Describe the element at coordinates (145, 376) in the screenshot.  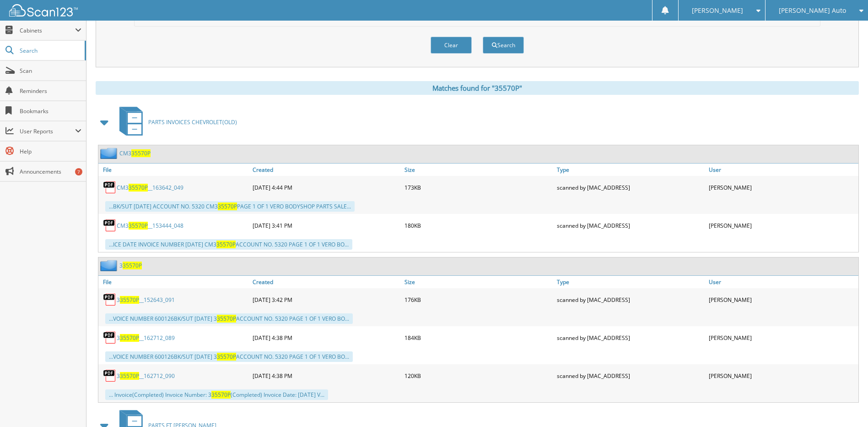
I see `a: 335570P__162712_090` at that location.